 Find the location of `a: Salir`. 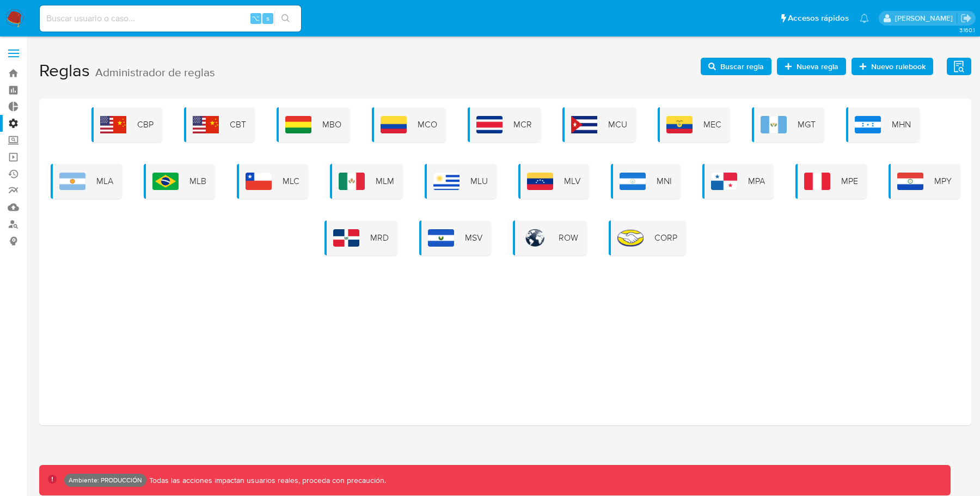

a: Salir is located at coordinates (966, 18).